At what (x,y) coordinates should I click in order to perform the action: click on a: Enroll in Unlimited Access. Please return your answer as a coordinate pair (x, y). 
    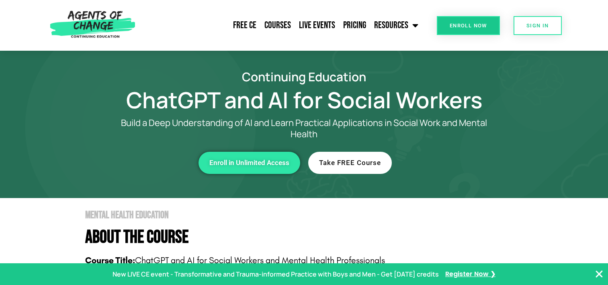
    Looking at the image, I should click on (249, 162).